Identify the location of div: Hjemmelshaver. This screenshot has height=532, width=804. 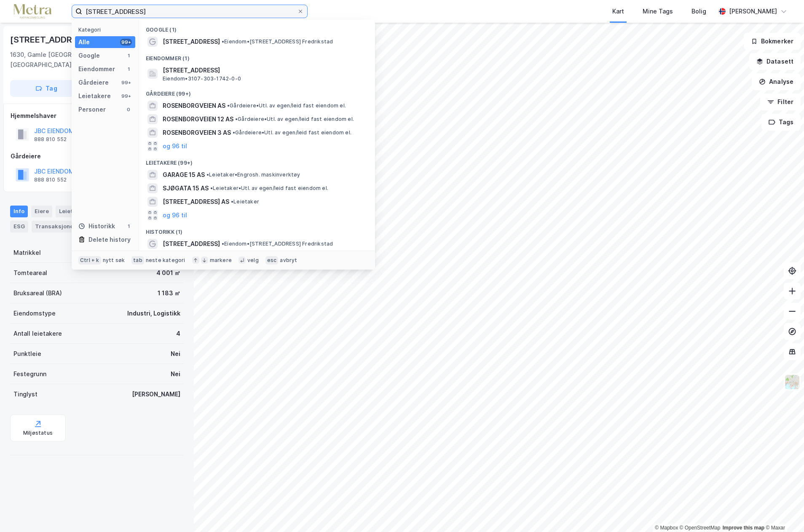
(97, 116).